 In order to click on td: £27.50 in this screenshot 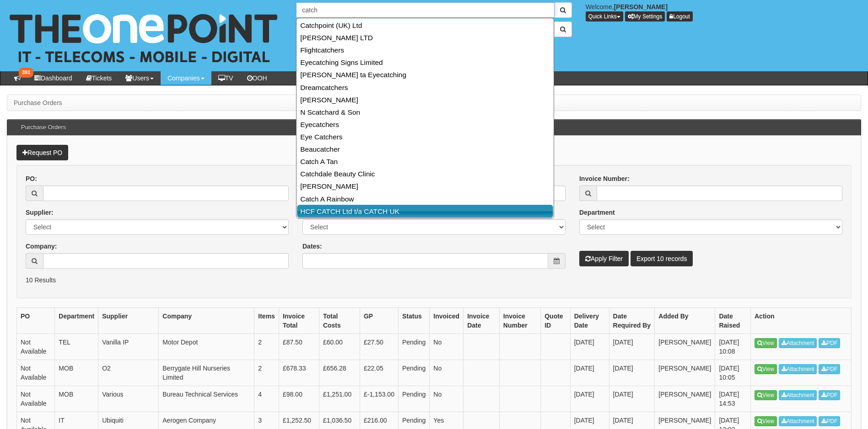, I will do `click(379, 347)`.